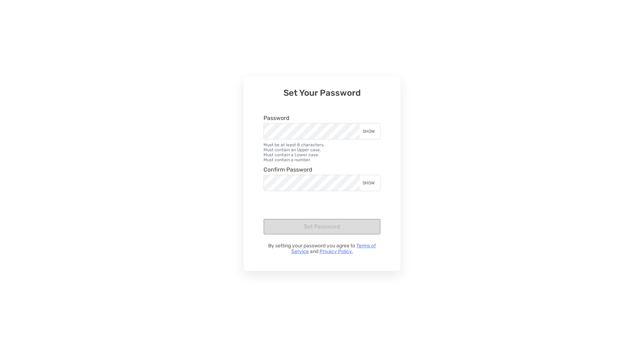 The height and width of the screenshot is (347, 644). What do you see at coordinates (322, 150) in the screenshot?
I see `li: Must contain an Upper case.` at bounding box center [322, 150].